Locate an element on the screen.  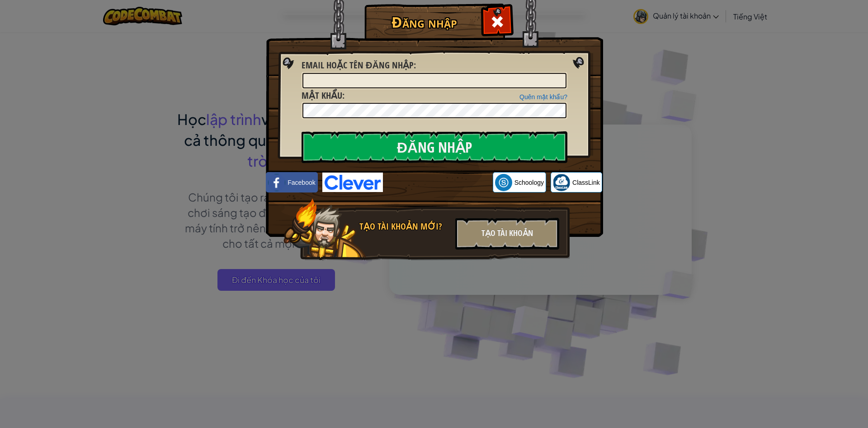
a: Quên mật khẩu? is located at coordinates (543, 97).